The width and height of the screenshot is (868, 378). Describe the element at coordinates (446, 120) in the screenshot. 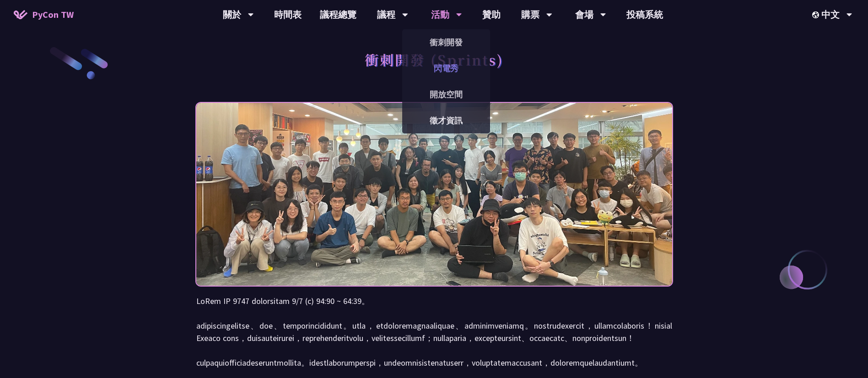

I see `a: 徵才資訊` at that location.